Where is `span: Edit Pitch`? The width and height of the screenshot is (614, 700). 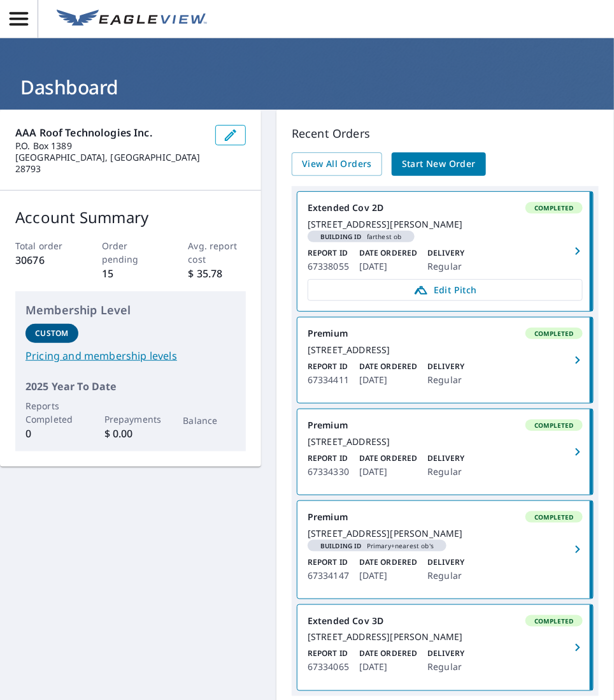 span: Edit Pitch is located at coordinates (445, 290).